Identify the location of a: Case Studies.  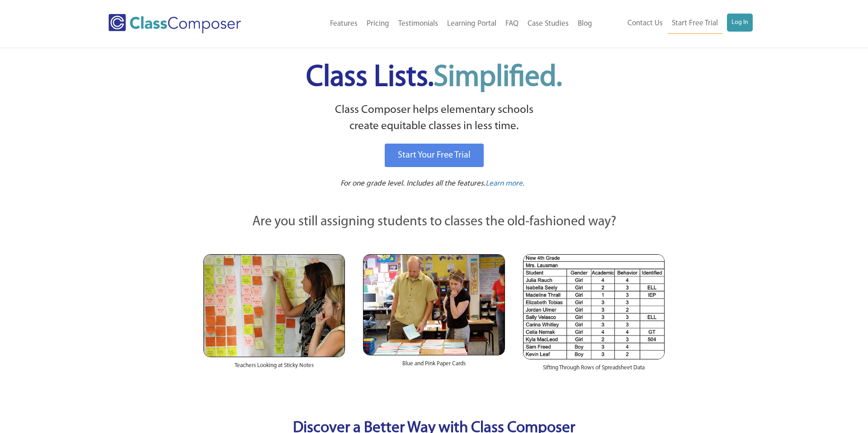
(548, 24).